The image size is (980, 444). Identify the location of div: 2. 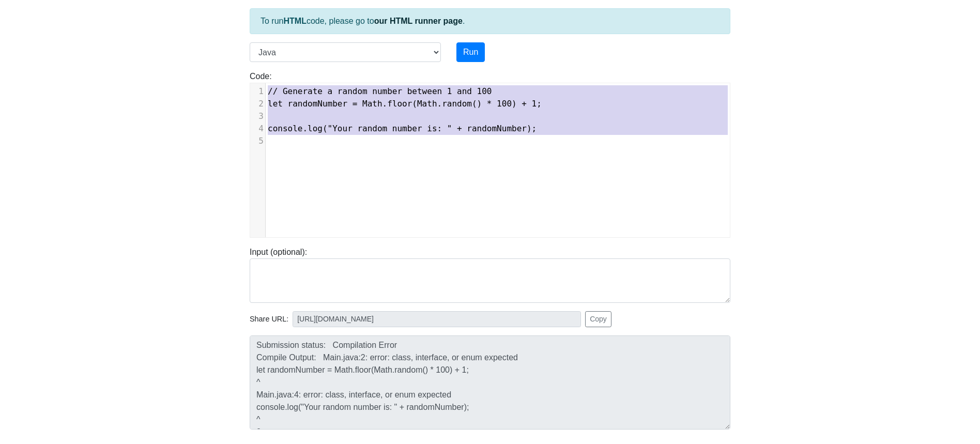
(257, 104).